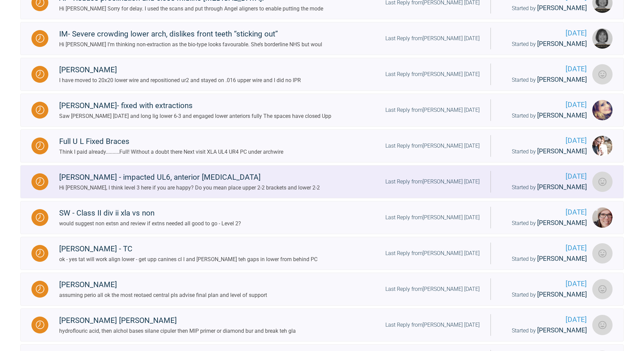  I want to click on img: Sarah Wood, so click(603, 218).